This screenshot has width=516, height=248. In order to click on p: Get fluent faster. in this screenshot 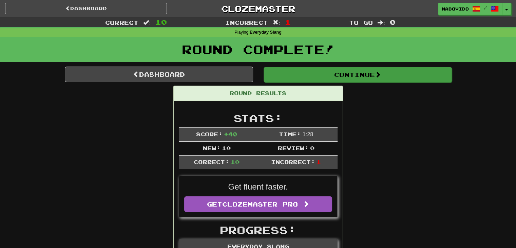, I will do `click(258, 187)`.